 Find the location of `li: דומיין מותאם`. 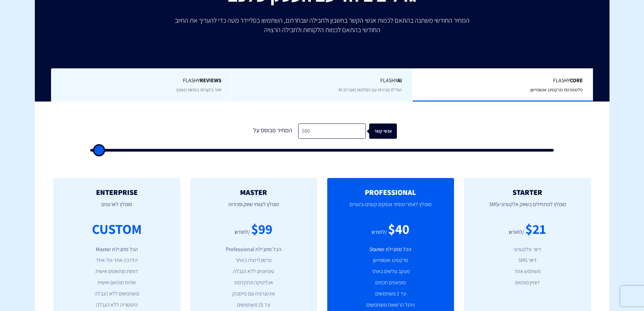

li: דומיין מותאם is located at coordinates (528, 282).